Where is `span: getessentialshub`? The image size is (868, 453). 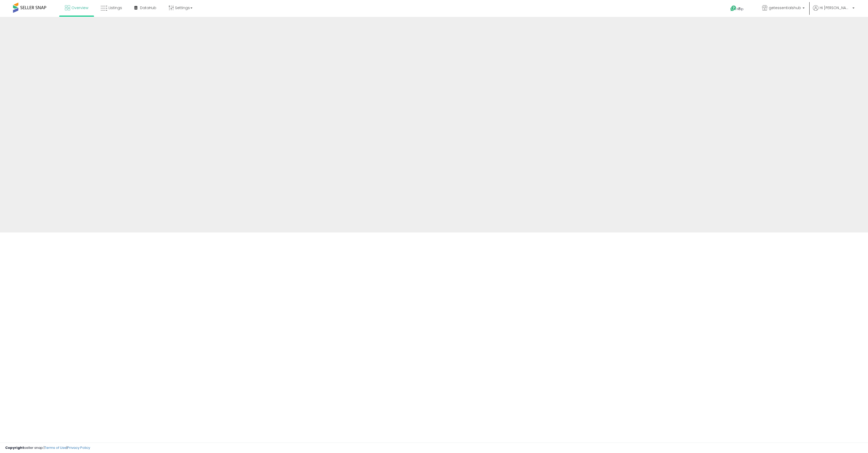
span: getessentialshub is located at coordinates (785, 8).